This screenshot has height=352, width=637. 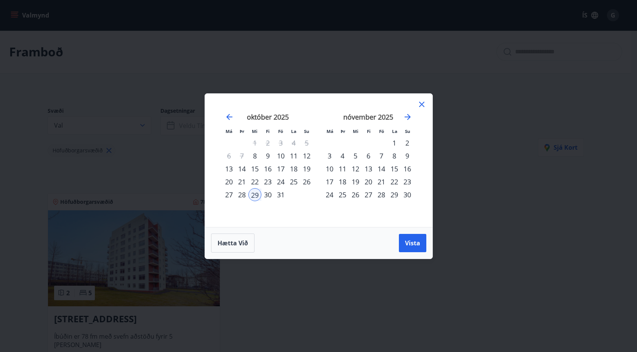 What do you see at coordinates (408, 117) in the screenshot?
I see `div: Move forward to switch to the next month.` at bounding box center [408, 117].